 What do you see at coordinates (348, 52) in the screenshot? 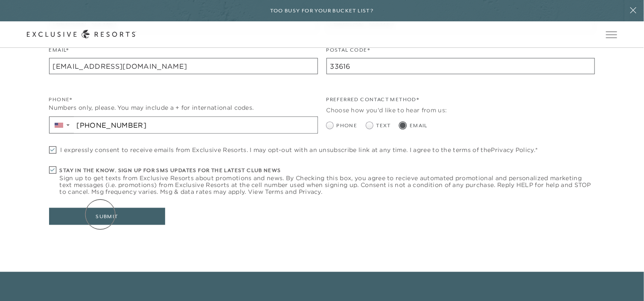
I see `label: Postal Code*` at bounding box center [348, 52].